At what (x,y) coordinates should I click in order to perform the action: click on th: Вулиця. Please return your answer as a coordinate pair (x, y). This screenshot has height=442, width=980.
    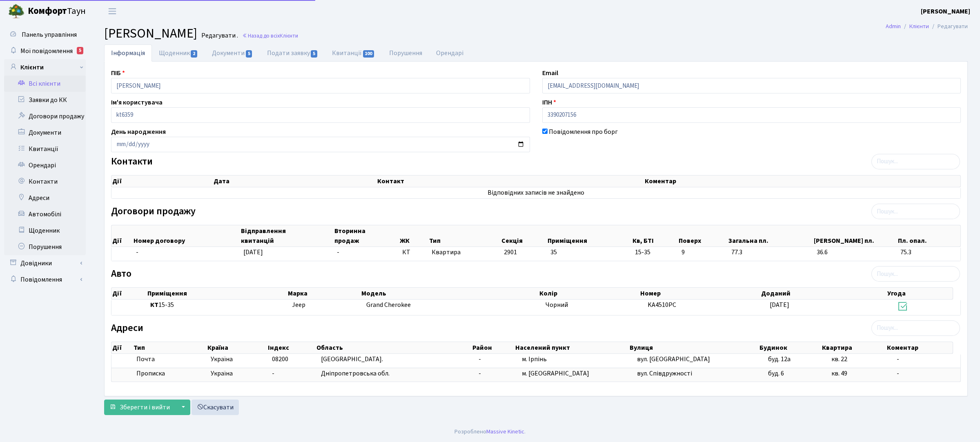
    Looking at the image, I should click on (694, 348).